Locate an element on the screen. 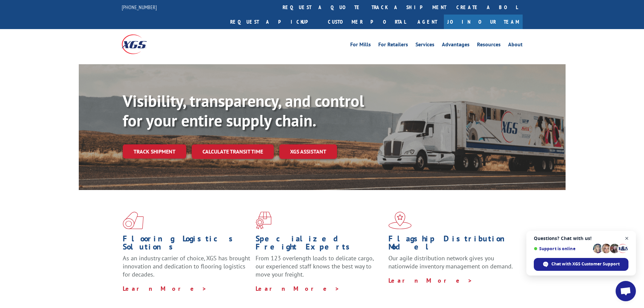  a: Agent is located at coordinates (427, 22).